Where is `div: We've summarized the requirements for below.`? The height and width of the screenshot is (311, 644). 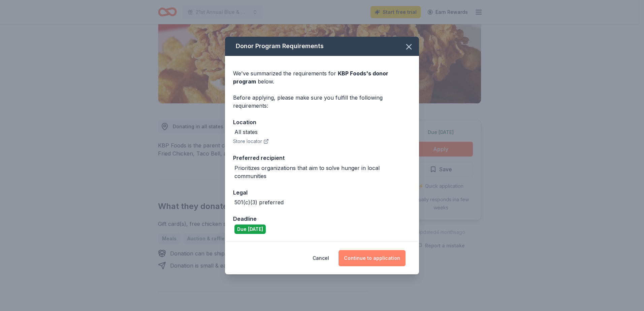 div: We've summarized the requirements for below. is located at coordinates (322, 77).